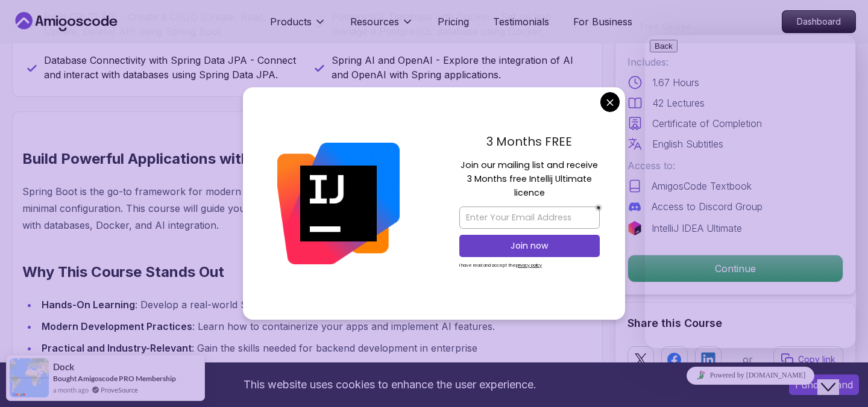 This screenshot has height=407, width=868. What do you see at coordinates (29, 377) in the screenshot?
I see `img: provesource social proof notification image` at bounding box center [29, 377].